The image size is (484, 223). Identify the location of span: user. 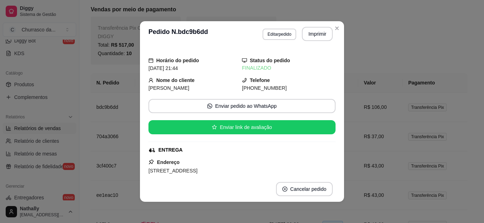
(151, 80).